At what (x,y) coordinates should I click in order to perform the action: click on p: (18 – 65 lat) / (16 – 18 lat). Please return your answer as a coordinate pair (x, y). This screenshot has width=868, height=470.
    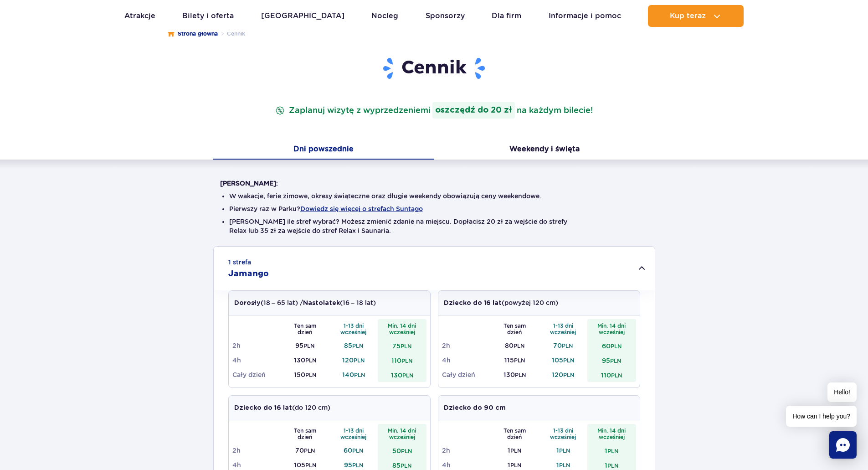
    Looking at the image, I should click on (305, 303).